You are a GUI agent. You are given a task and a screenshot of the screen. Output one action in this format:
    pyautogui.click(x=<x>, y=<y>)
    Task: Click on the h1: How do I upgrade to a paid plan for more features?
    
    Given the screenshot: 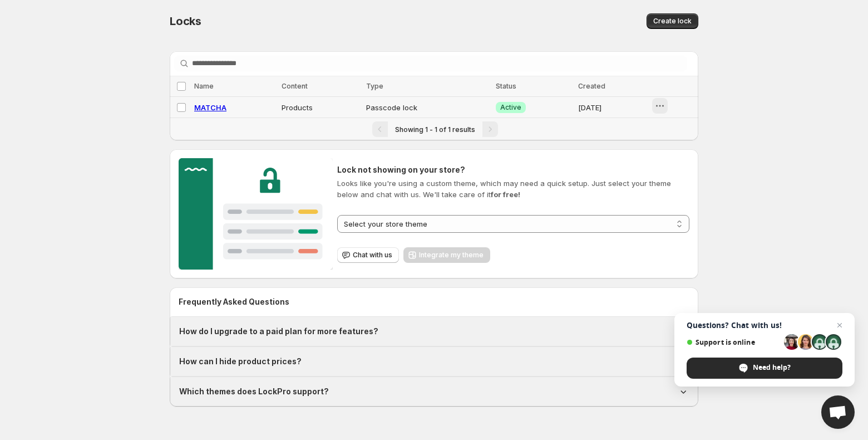 What is the action you would take?
    pyautogui.click(x=279, y=332)
    